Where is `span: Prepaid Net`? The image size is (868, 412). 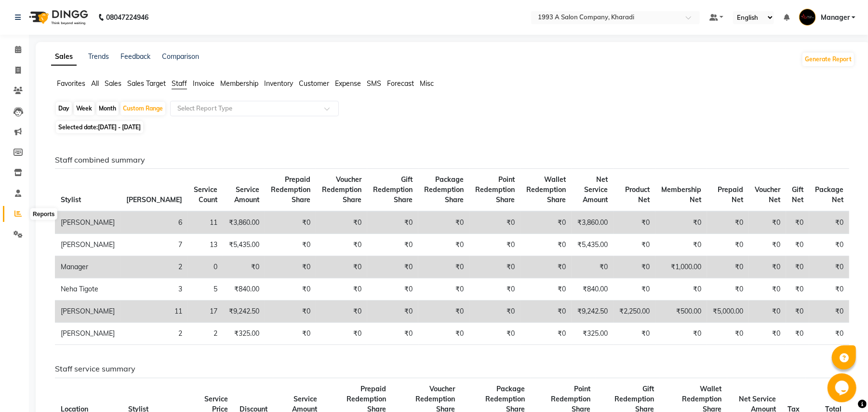 span: Prepaid Net is located at coordinates (730, 194).